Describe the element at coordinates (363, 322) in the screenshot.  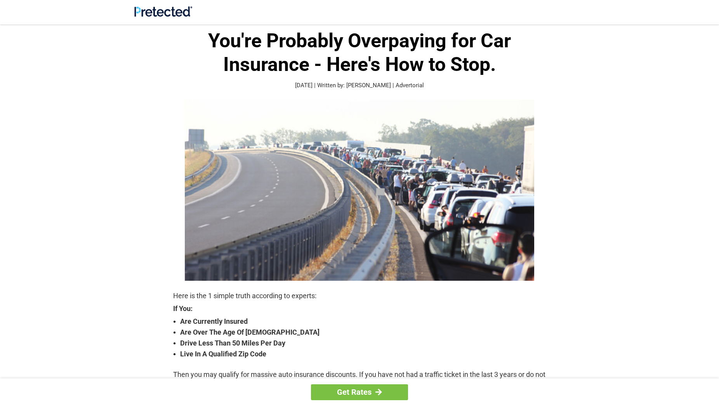
I see `strong: Are Currently Insured` at that location.